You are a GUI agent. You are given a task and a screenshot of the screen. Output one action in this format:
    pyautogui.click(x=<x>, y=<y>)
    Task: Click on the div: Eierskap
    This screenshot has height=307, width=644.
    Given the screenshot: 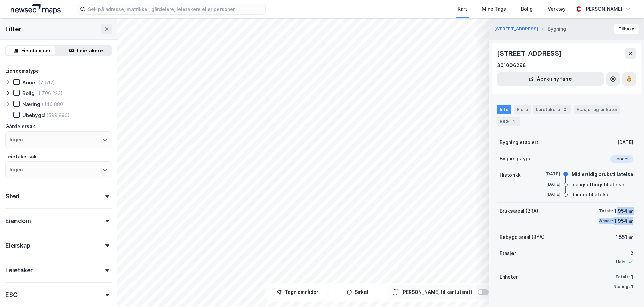 What is the action you would take?
    pyautogui.click(x=18, y=246)
    